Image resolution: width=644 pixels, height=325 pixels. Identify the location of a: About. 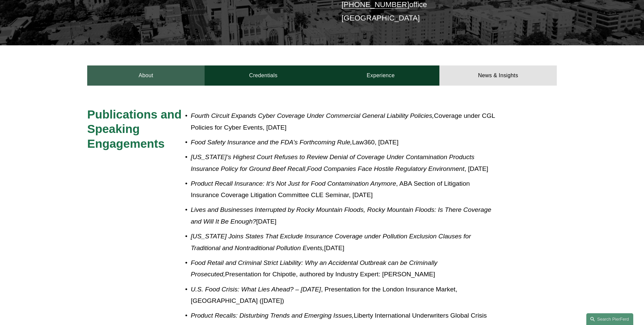
(146, 75).